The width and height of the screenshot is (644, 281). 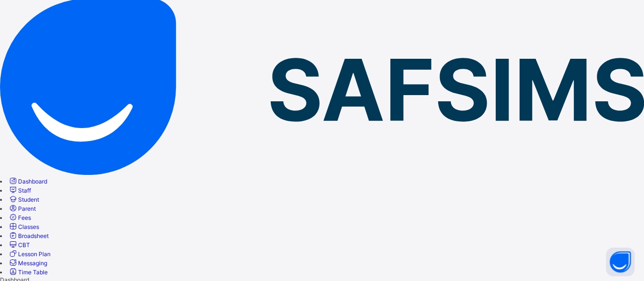 I want to click on a: CBT, so click(x=19, y=244).